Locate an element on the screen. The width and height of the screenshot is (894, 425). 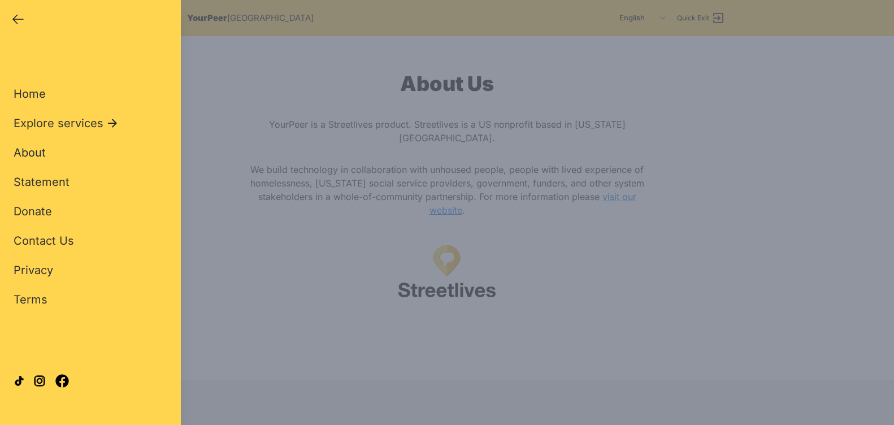
span: Terms is located at coordinates (31, 300).